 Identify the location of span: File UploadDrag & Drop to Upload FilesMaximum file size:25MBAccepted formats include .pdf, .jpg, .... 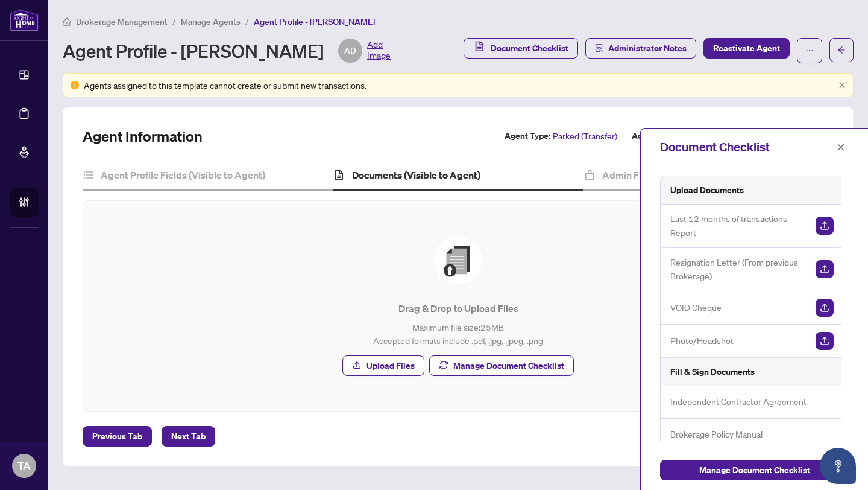
(458, 306).